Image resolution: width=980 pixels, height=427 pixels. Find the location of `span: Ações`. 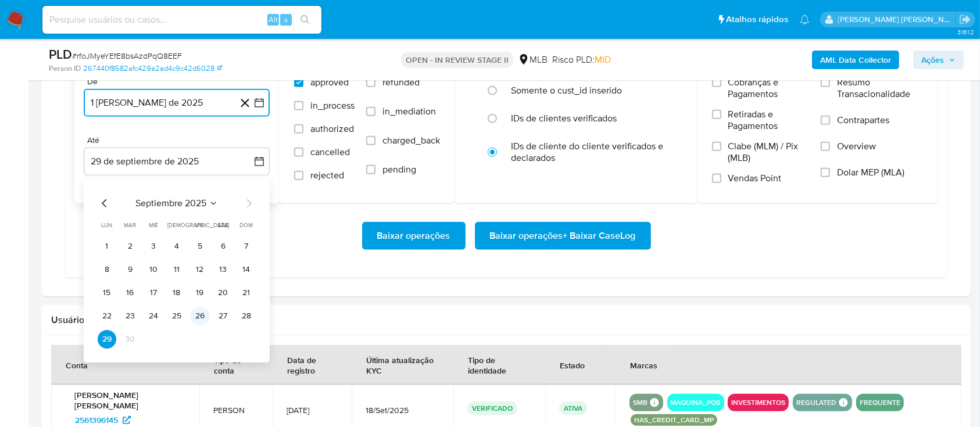

span: Ações is located at coordinates (932, 60).